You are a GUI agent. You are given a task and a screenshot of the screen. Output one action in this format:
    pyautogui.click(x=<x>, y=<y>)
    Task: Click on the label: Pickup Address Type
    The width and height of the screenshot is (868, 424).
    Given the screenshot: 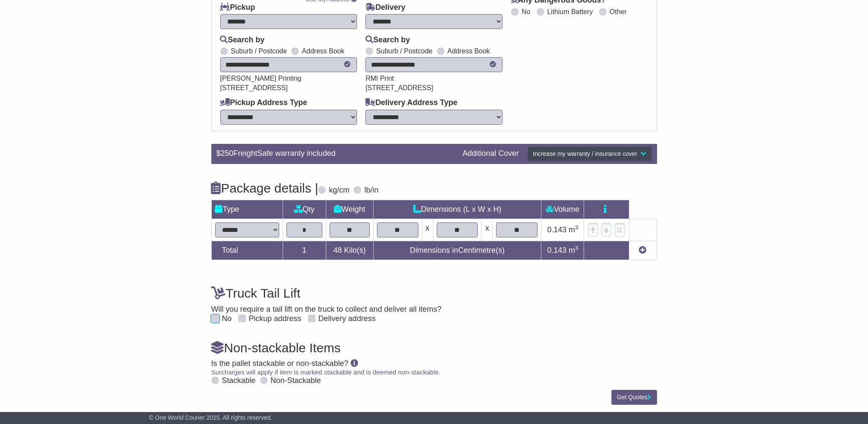 What is the action you would take?
    pyautogui.click(x=264, y=103)
    